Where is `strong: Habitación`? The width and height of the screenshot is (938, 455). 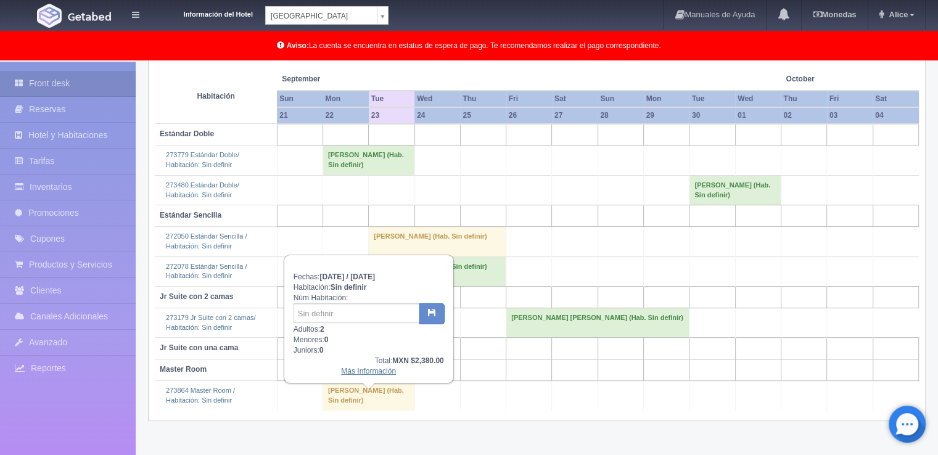
strong: Habitación is located at coordinates (215, 96).